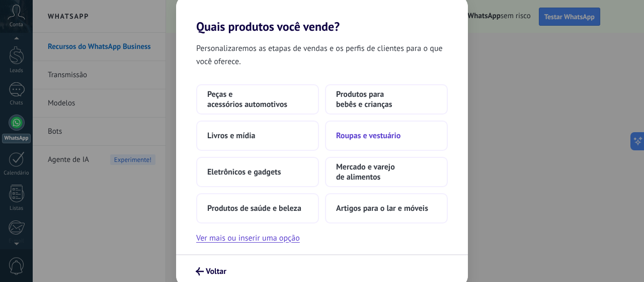 Image resolution: width=644 pixels, height=282 pixels. What do you see at coordinates (258, 99) in the screenshot?
I see `button: Peças e acessórios automotivos` at bounding box center [258, 99].